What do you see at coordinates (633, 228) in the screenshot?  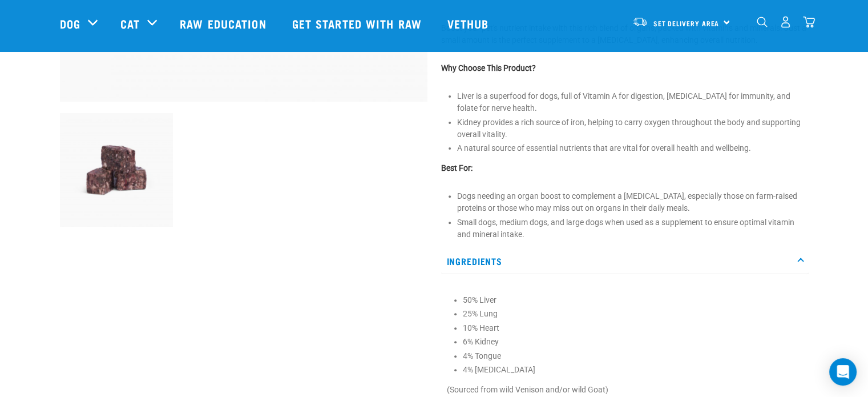 I see `li: Small dogs, medium dogs, and large dogs when used as a supplement to ensure optimal vitamin and m...` at bounding box center [633, 228].